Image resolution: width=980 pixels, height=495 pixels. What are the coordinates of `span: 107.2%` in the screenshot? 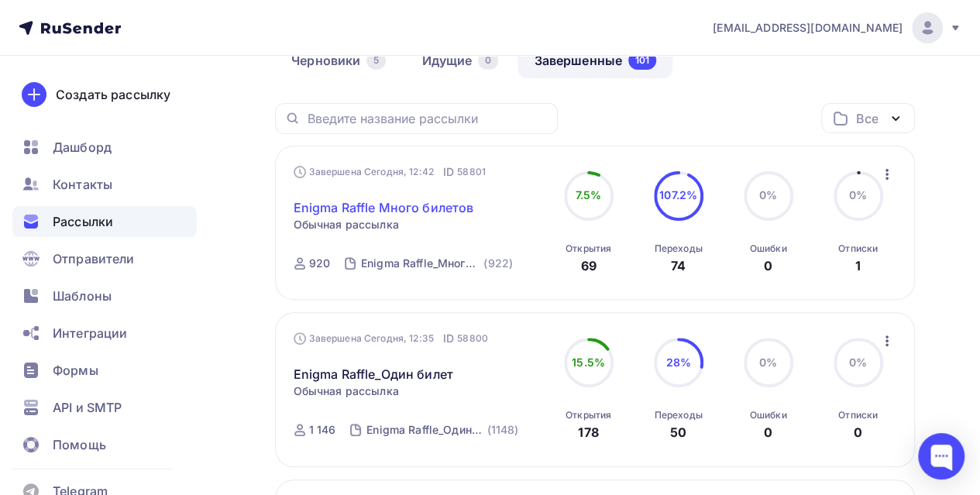 It's located at (678, 194).